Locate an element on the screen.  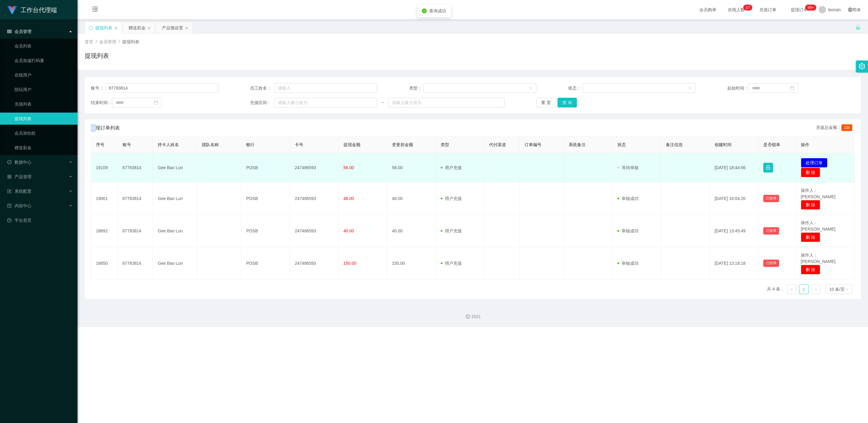
button: 查 询 is located at coordinates (567, 102).